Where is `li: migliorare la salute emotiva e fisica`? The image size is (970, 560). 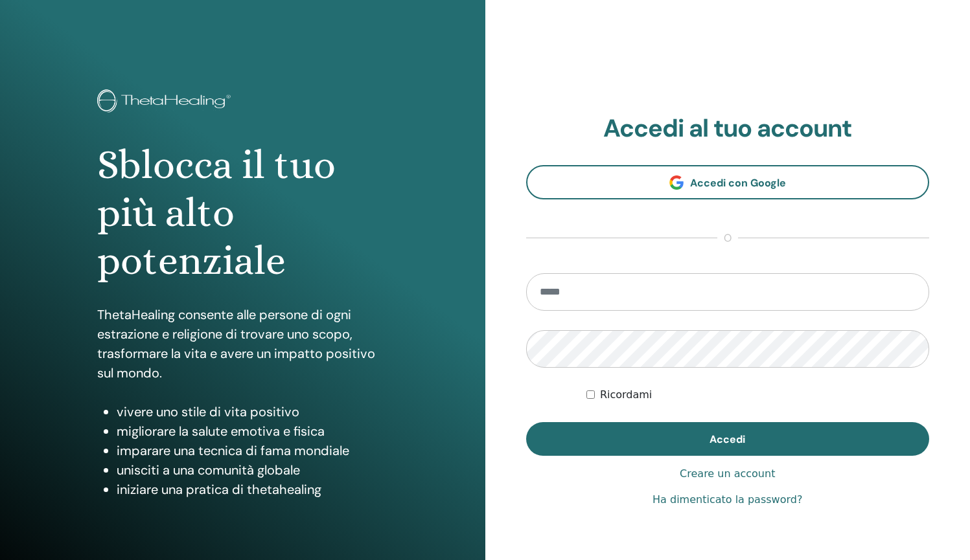 li: migliorare la salute emotiva e fisica is located at coordinates (252, 431).